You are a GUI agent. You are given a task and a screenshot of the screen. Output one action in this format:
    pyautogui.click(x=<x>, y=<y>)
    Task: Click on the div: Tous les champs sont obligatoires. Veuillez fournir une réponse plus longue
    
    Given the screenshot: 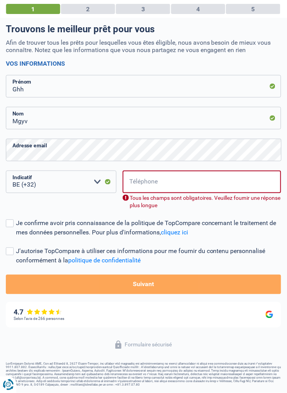 What is the action you would take?
    pyautogui.click(x=201, y=202)
    